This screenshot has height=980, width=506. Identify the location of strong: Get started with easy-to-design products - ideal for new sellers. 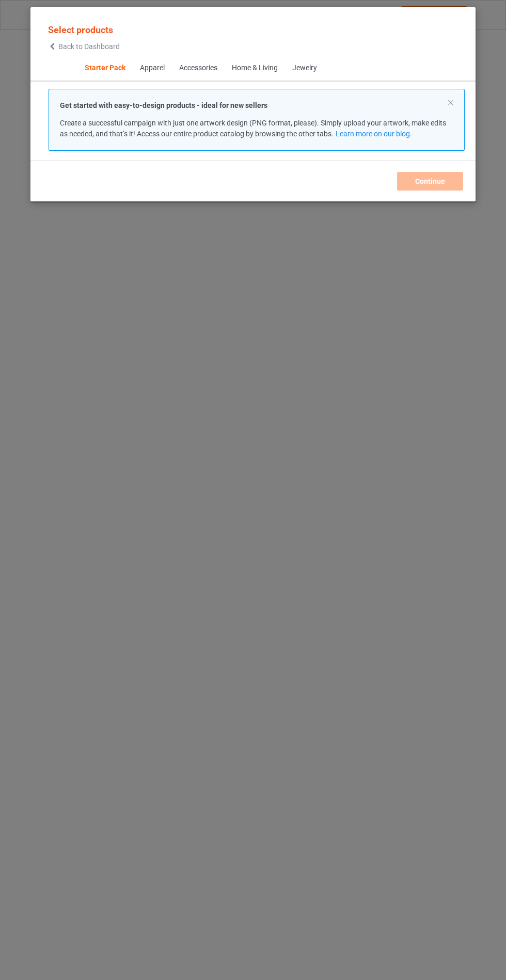
(164, 105).